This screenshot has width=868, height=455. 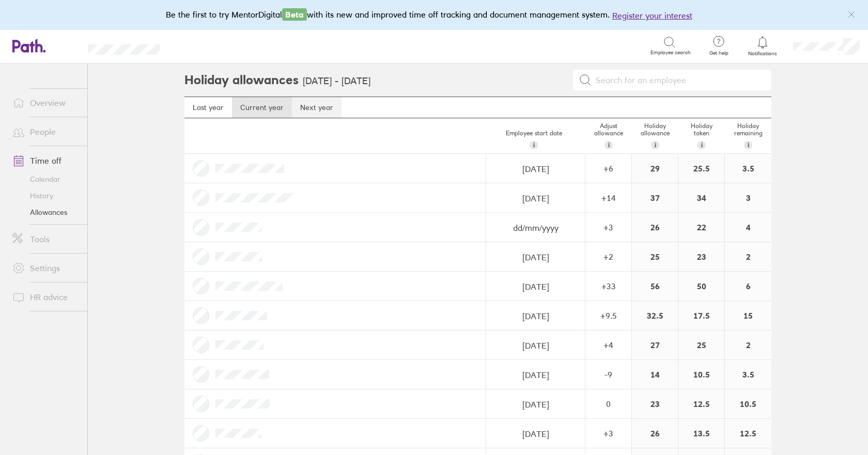 I want to click on div: + 4, so click(x=608, y=345).